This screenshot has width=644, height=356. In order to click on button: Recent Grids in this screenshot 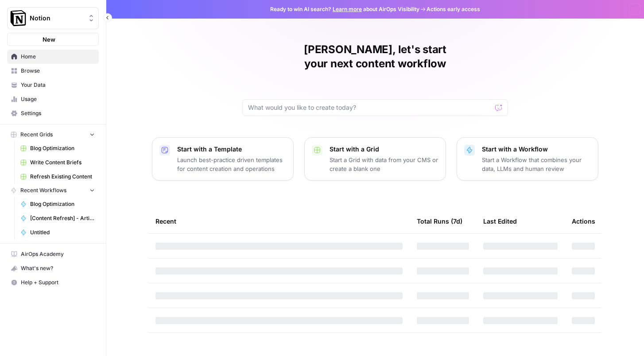, I will do `click(53, 135)`.